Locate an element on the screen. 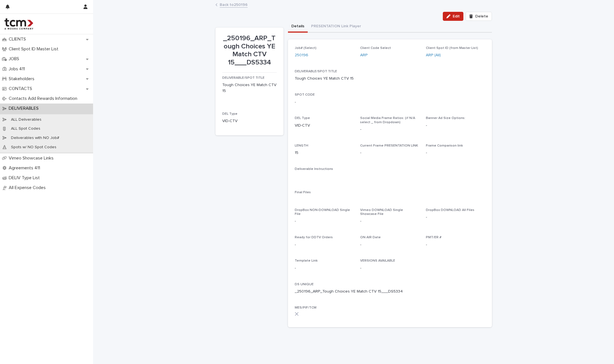 Image resolution: width=614 pixels, height=364 pixels. a: ARP (All) is located at coordinates (433, 55).